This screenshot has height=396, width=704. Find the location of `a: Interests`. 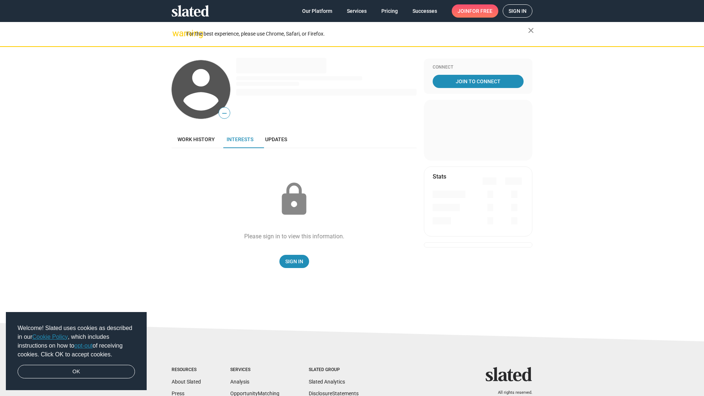

a: Interests is located at coordinates (240, 139).